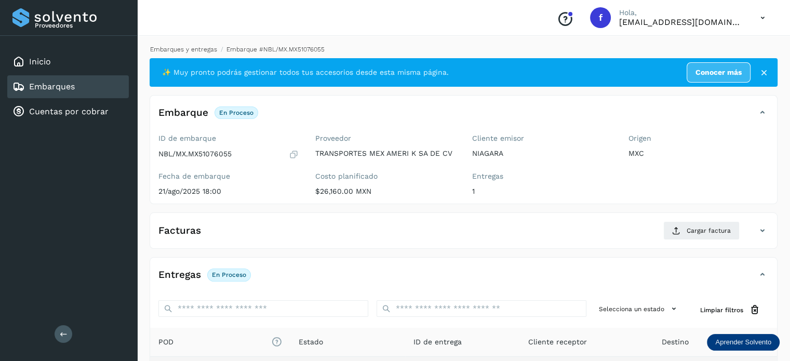 The width and height of the screenshot is (790, 361). What do you see at coordinates (180, 275) in the screenshot?
I see `h4: Entregas` at bounding box center [180, 275].